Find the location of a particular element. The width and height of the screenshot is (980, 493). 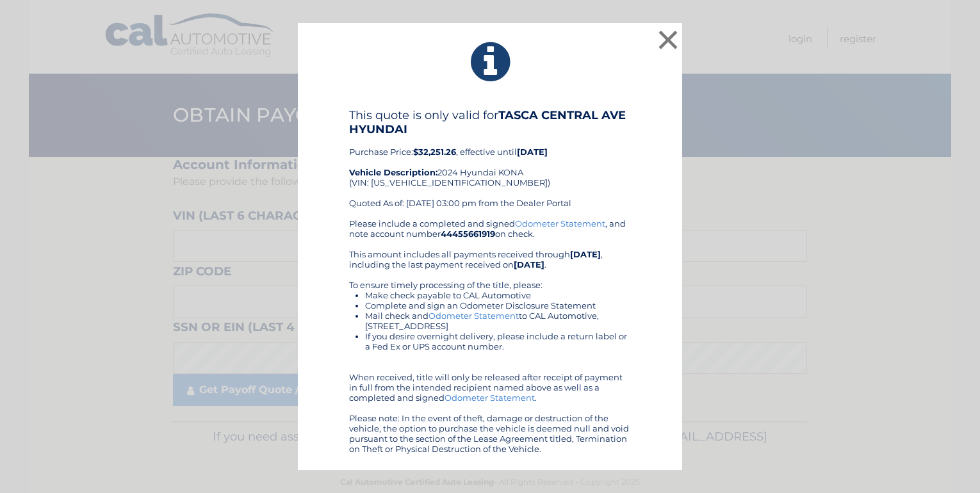

b: 44455661919 is located at coordinates (467, 234).